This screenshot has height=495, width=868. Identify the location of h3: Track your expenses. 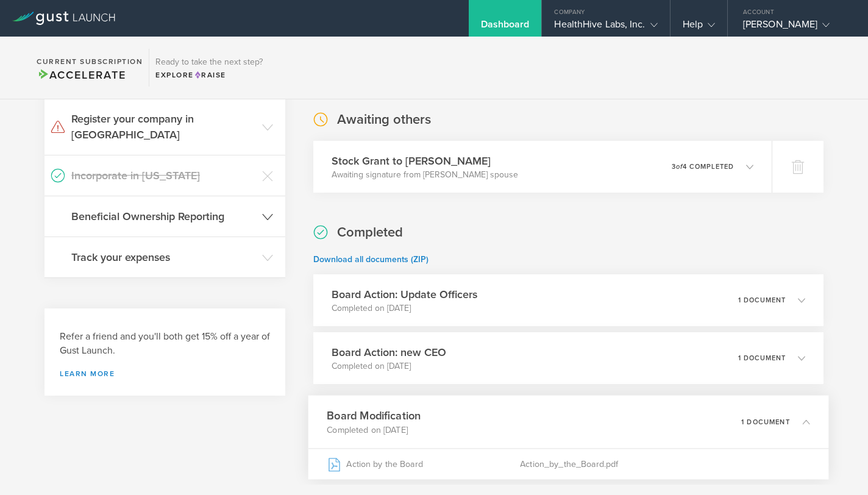
(164, 258).